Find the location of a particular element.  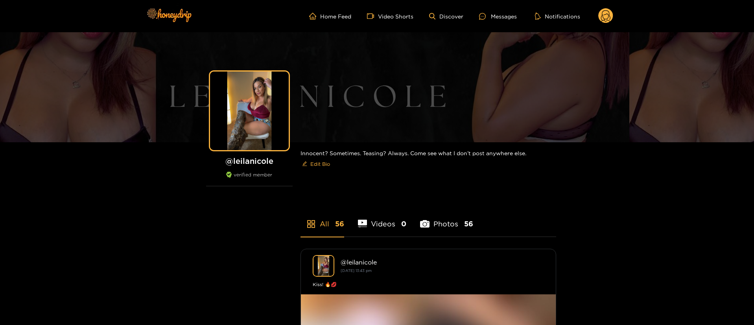

div: Messages is located at coordinates (498, 16).